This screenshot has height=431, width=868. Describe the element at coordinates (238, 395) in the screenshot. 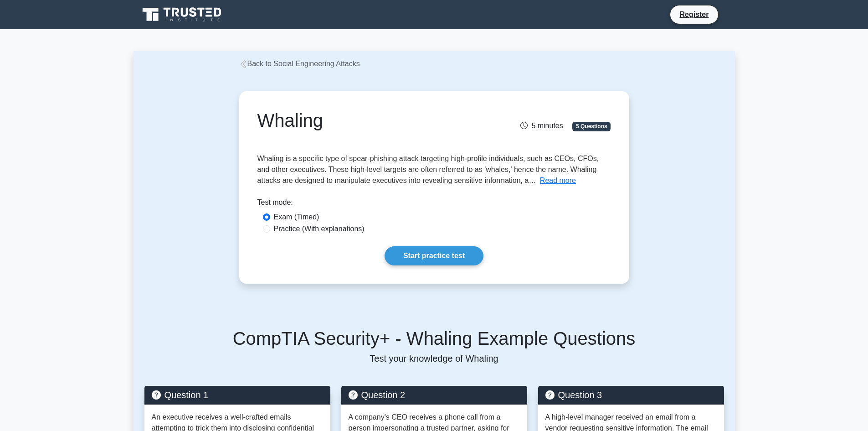

I see `h5: Question 1` at that location.